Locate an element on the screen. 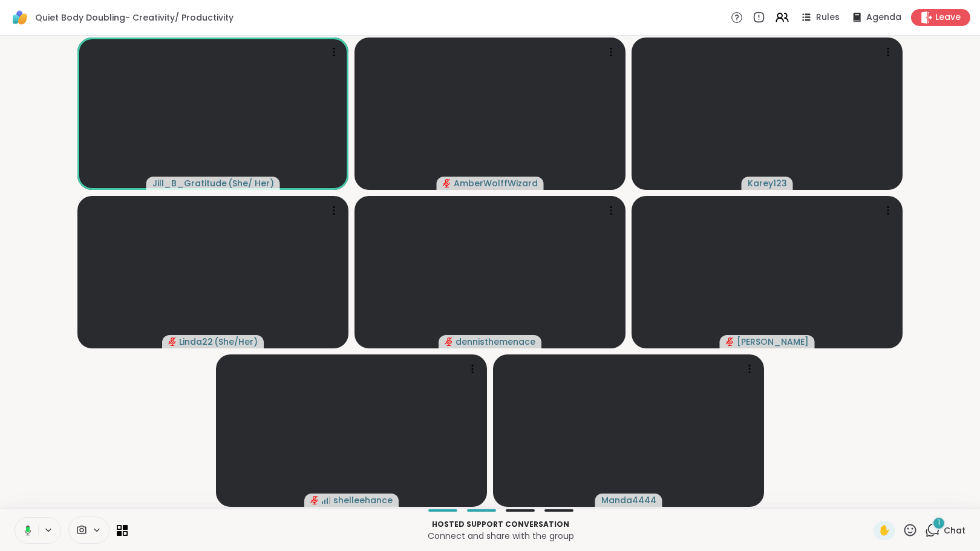  span: Leave is located at coordinates (948, 17).